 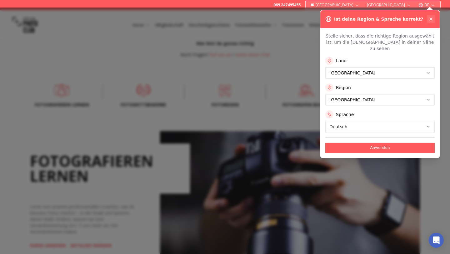 I want to click on label: Land, so click(x=341, y=61).